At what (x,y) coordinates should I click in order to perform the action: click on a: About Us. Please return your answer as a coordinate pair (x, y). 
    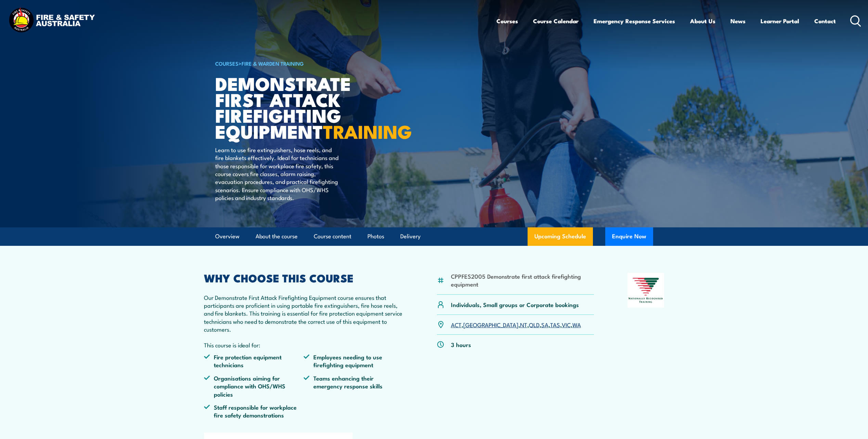
    Looking at the image, I should click on (703, 21).